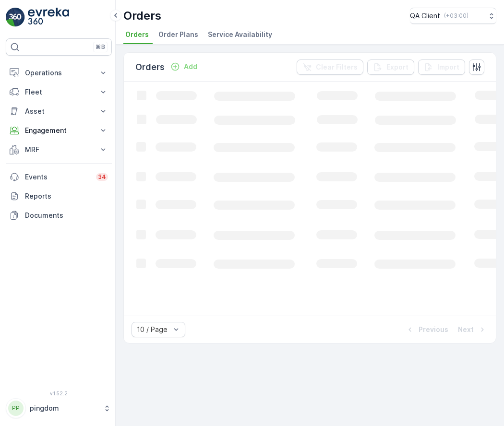  I want to click on p: Export, so click(398, 67).